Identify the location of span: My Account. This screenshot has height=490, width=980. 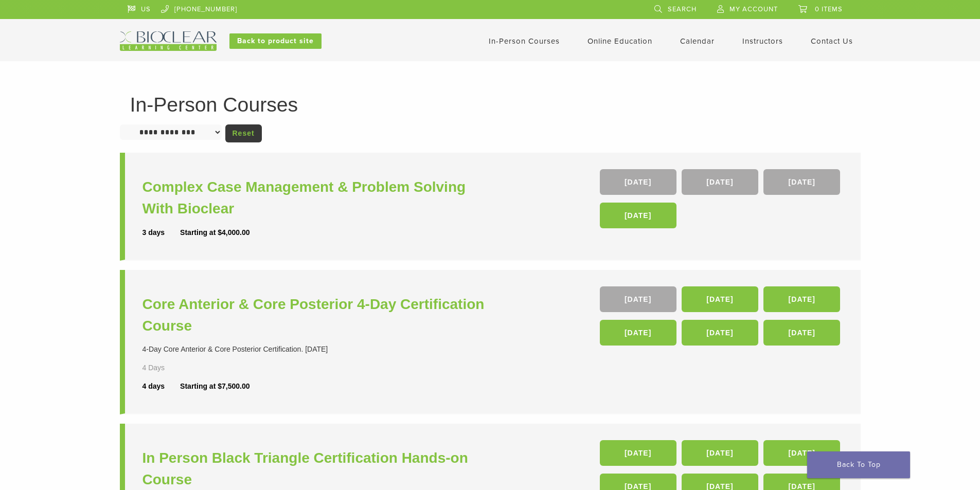
(753, 10).